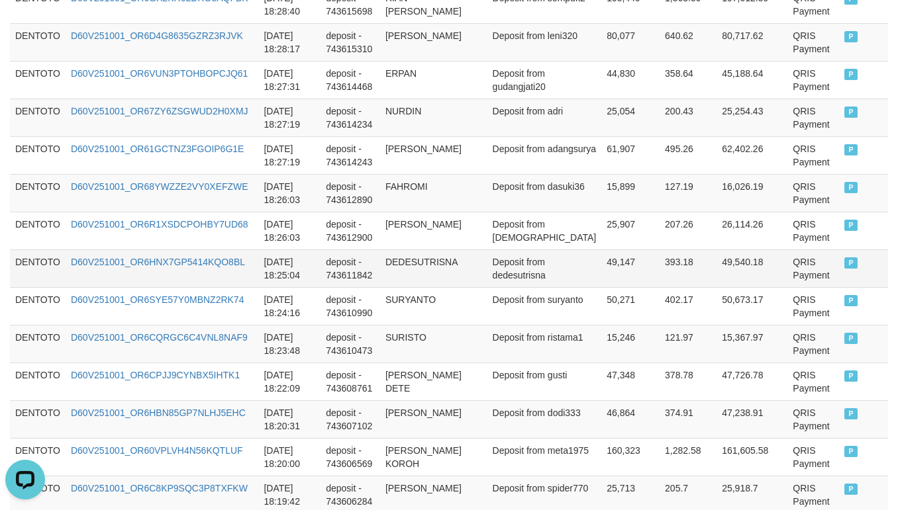 The width and height of the screenshot is (898, 510). I want to click on td: 50,673.17, so click(751, 306).